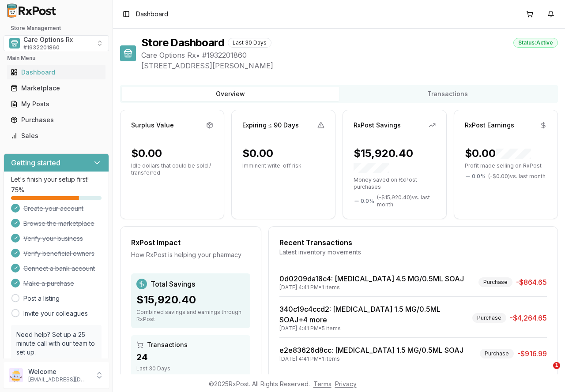 The image size is (565, 392). What do you see at coordinates (56, 104) in the screenshot?
I see `a: My Posts` at bounding box center [56, 104].